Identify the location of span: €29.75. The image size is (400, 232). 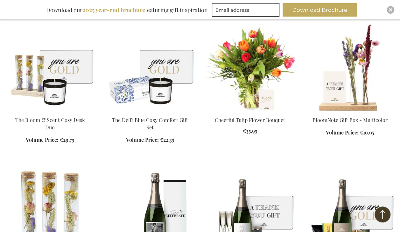
(67, 139).